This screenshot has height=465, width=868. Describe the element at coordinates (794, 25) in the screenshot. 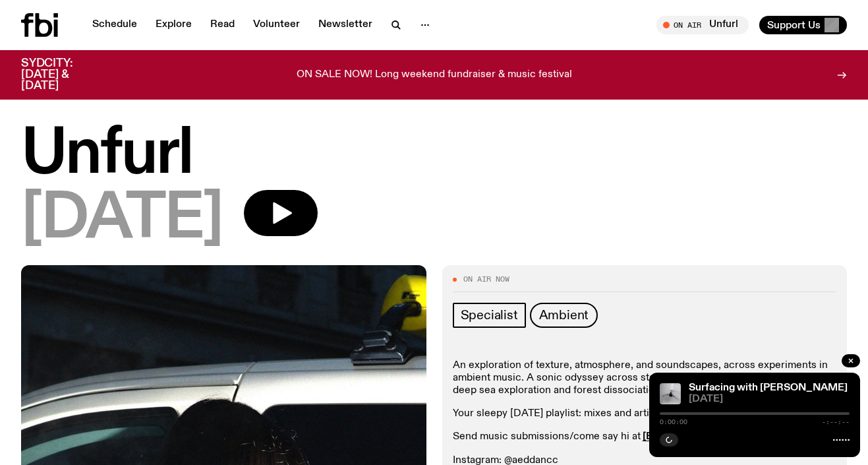

I see `span: Support Us` at that location.